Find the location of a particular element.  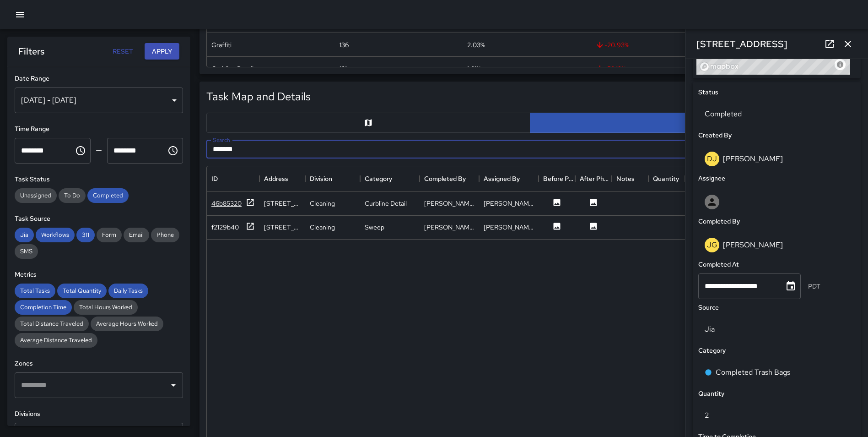

div: f2129b40 is located at coordinates (225, 227).